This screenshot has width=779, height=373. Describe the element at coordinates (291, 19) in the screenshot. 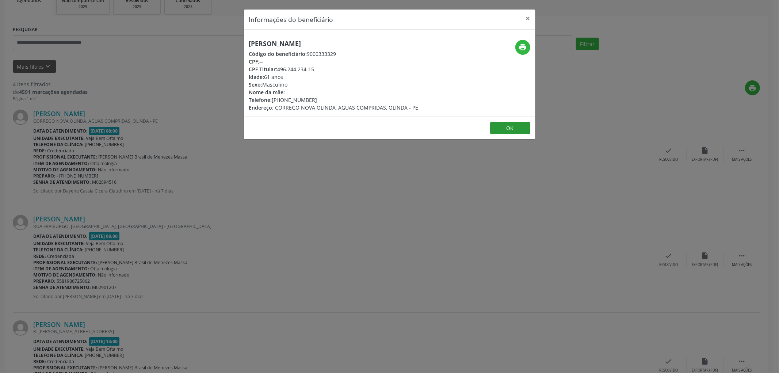

I see `h5: Informações do beneficiário` at that location.